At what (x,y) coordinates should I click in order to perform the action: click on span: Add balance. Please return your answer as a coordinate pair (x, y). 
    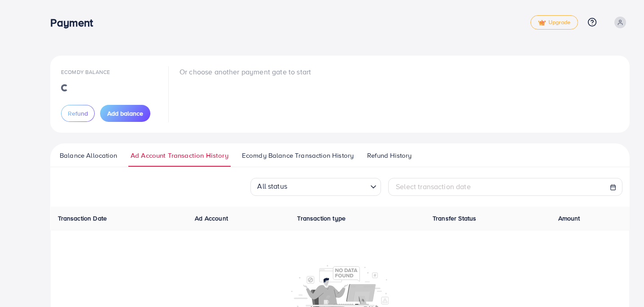
    Looking at the image, I should click on (125, 114).